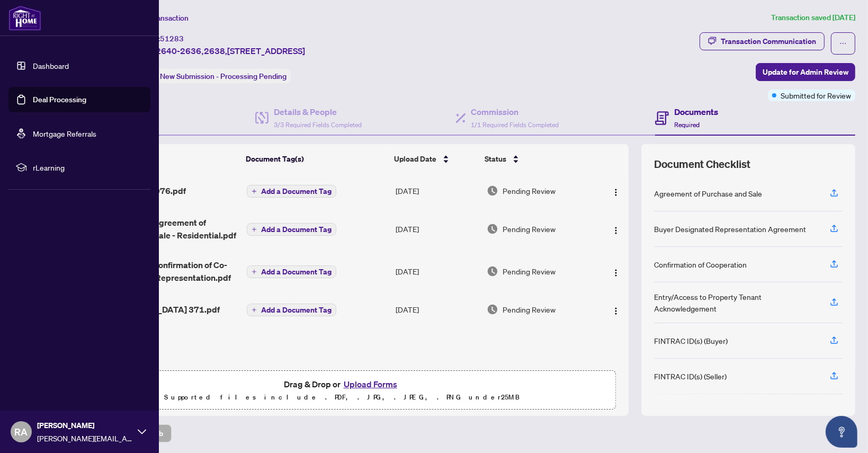  I want to click on div: Transaction Communication, so click(768, 41).